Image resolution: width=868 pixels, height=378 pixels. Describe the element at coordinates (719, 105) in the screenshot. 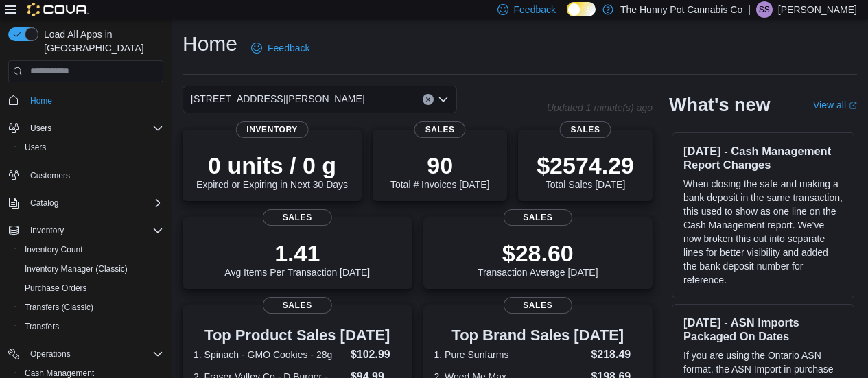

I see `h2: What's new` at that location.